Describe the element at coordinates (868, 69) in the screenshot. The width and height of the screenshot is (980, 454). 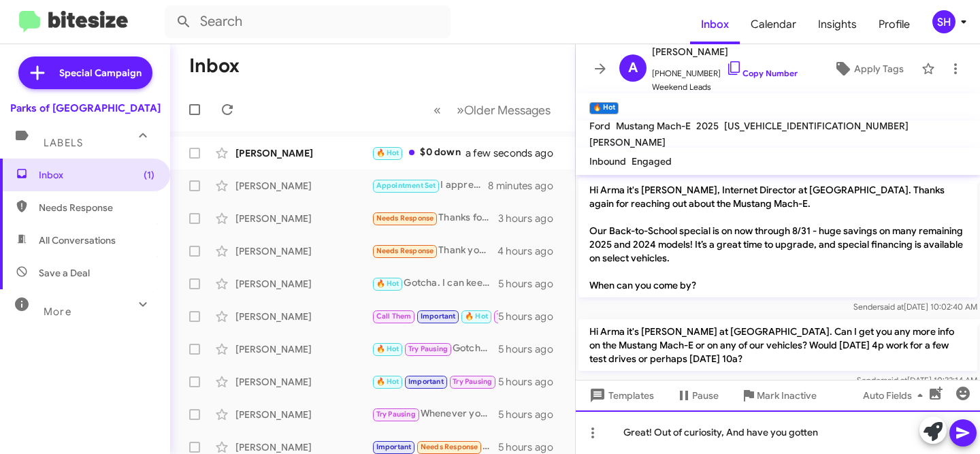
I see `button: Apply Tags` at that location.